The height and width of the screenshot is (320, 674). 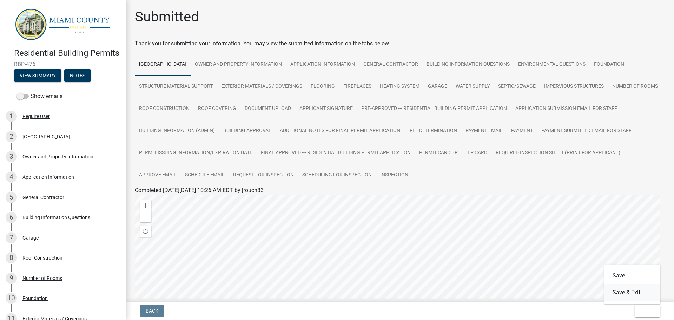 I want to click on span: Back, so click(x=152, y=311).